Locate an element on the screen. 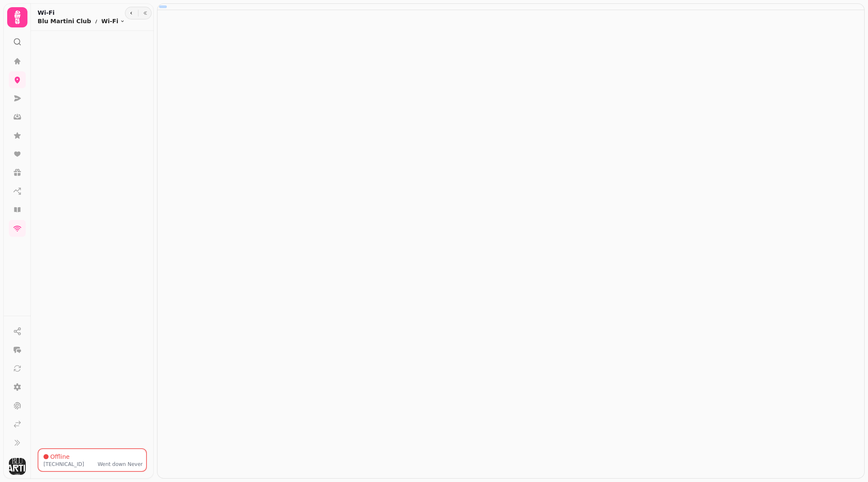 The image size is (868, 482). button: Wi-Fi is located at coordinates (113, 21).